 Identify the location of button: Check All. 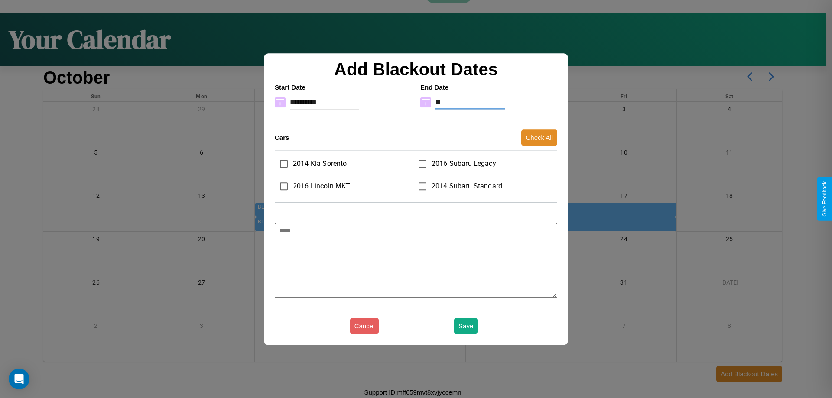
(539, 137).